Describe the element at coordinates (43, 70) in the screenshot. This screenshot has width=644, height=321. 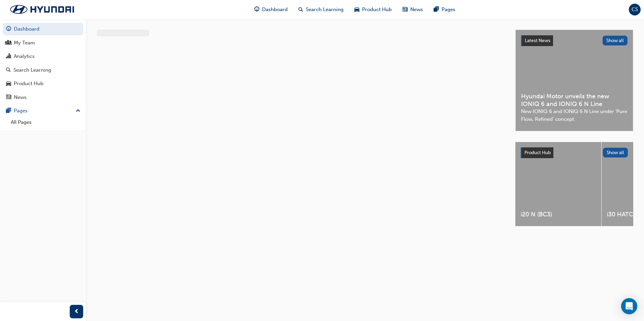
I see `a: Search Learning` at that location.